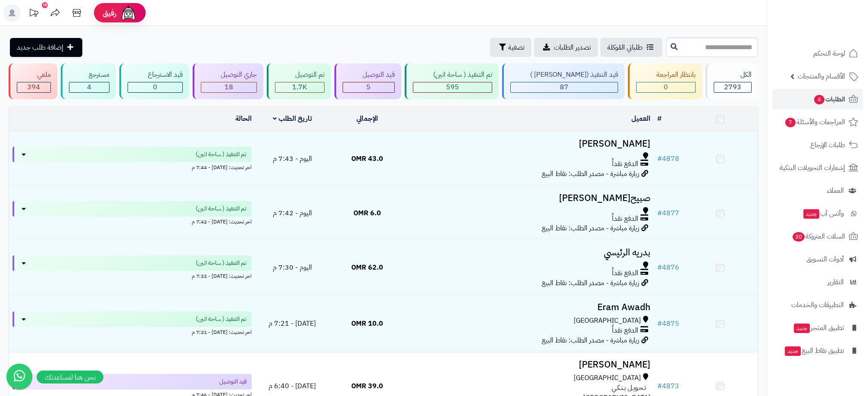 The width and height of the screenshot is (868, 396). What do you see at coordinates (668, 158) in the screenshot?
I see `a: #4878` at bounding box center [668, 158].